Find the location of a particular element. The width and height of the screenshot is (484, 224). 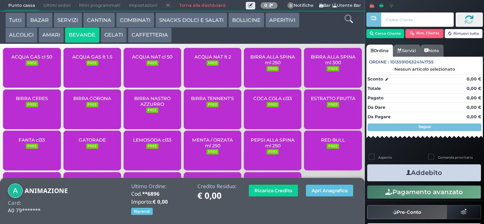

span: FANTA cl33 is located at coordinates (32, 140).